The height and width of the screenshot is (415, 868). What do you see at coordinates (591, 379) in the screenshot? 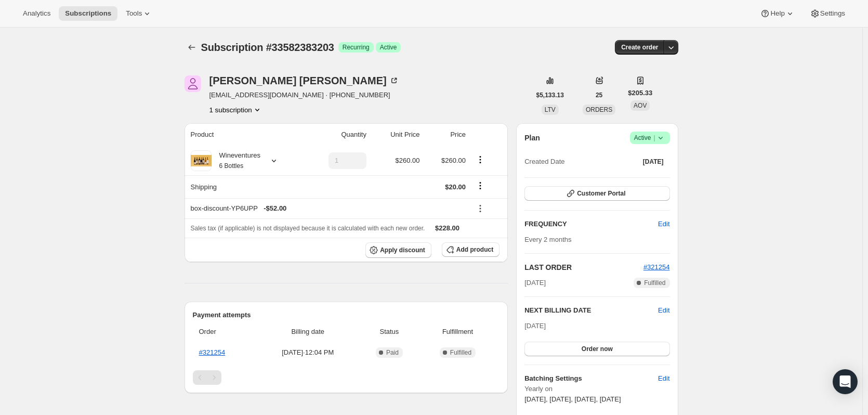
I see `h6: Batching Settings` at bounding box center [591, 379].